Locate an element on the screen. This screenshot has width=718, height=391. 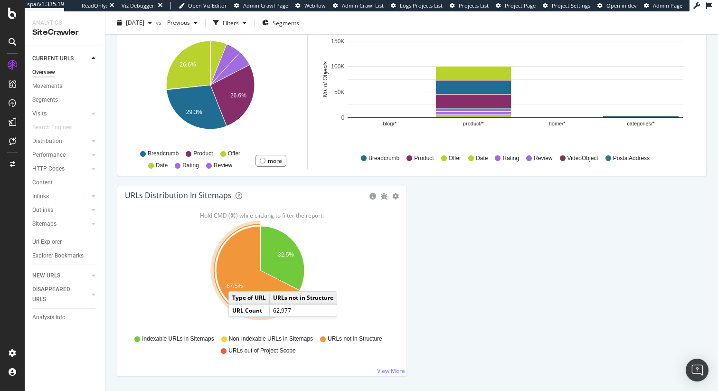
a: Webflow is located at coordinates (311, 6).